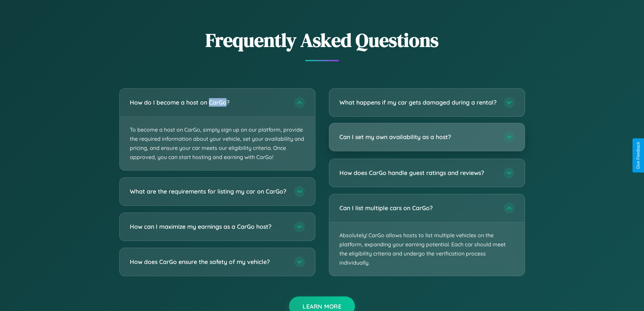  I want to click on p: To become a host on CarGo, simply sign up on our platform, provide the required information about..., so click(217, 143).